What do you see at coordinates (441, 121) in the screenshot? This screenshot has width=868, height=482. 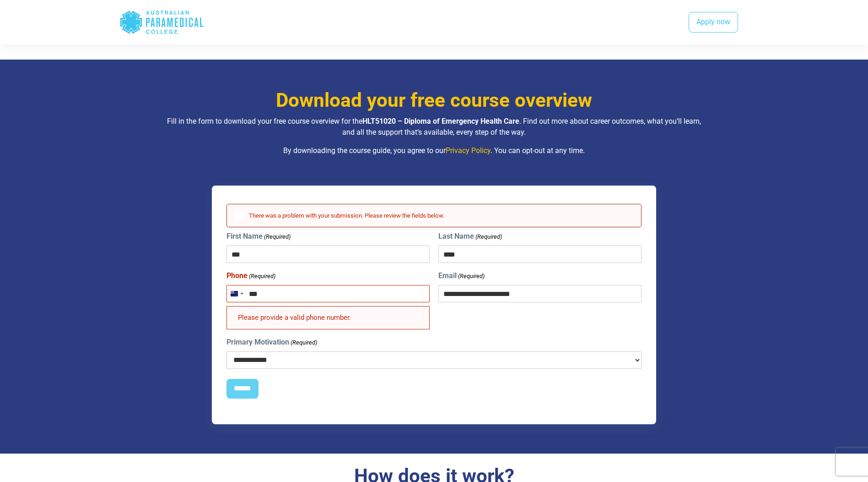 I see `strong: HLT51020 – Diploma of Emergency Health Care` at bounding box center [441, 121].